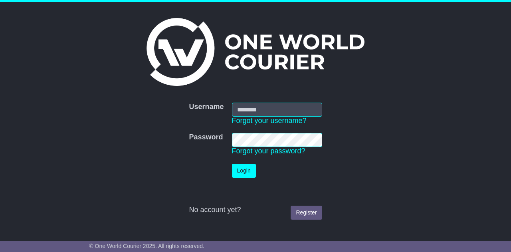 The width and height of the screenshot is (511, 252). I want to click on label: Username, so click(206, 107).